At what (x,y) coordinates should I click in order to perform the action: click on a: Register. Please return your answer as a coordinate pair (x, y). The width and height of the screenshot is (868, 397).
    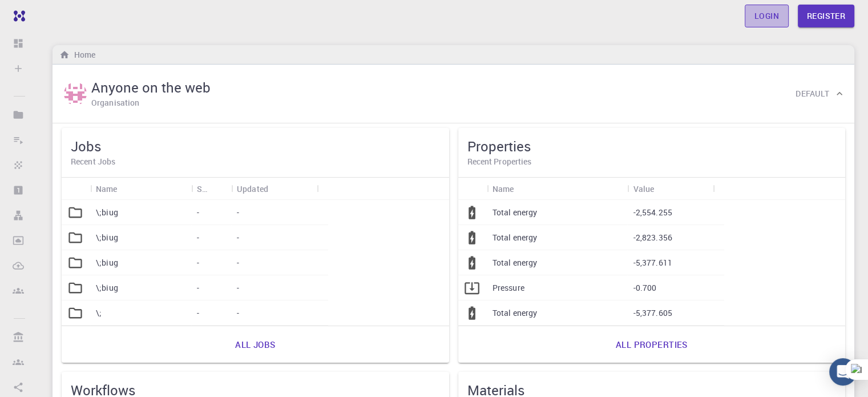
    Looking at the image, I should click on (826, 16).